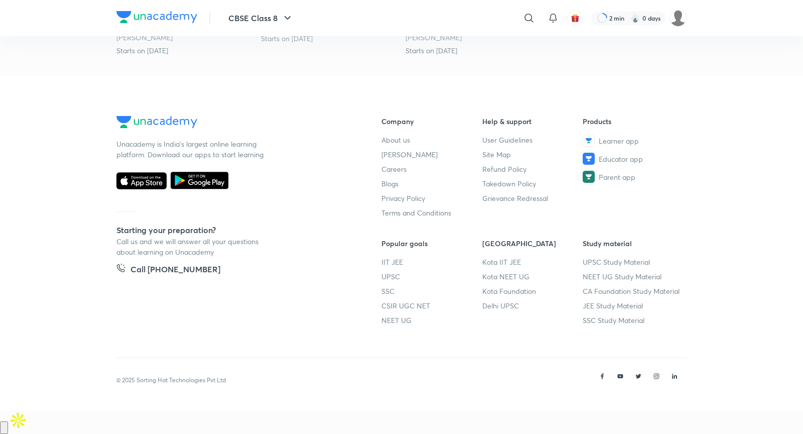  What do you see at coordinates (192, 246) in the screenshot?
I see `p: Call us and we will answer all your questions about learning on Unacademy` at bounding box center [192, 246].